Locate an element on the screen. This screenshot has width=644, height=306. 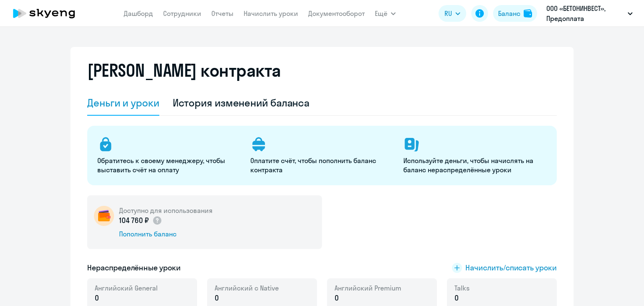
span: Начислить/списать уроки is located at coordinates (512, 267).